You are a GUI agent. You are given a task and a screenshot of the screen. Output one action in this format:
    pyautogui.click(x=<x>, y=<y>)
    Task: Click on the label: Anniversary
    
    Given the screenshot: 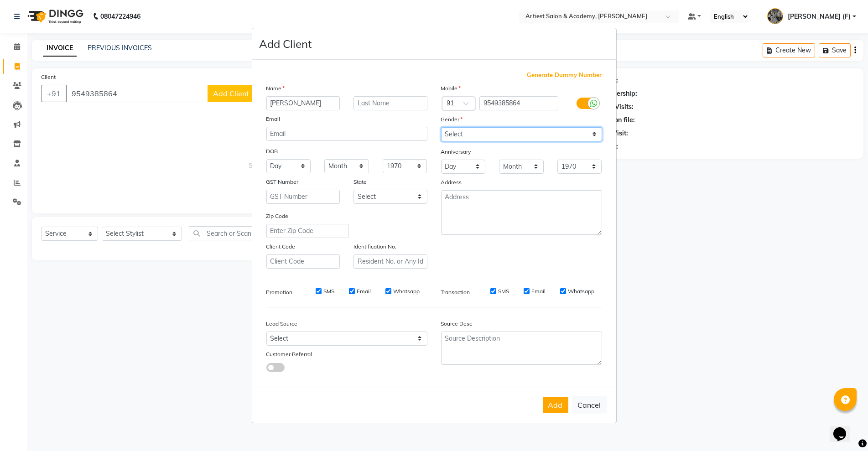 What is the action you would take?
    pyautogui.click(x=456, y=152)
    